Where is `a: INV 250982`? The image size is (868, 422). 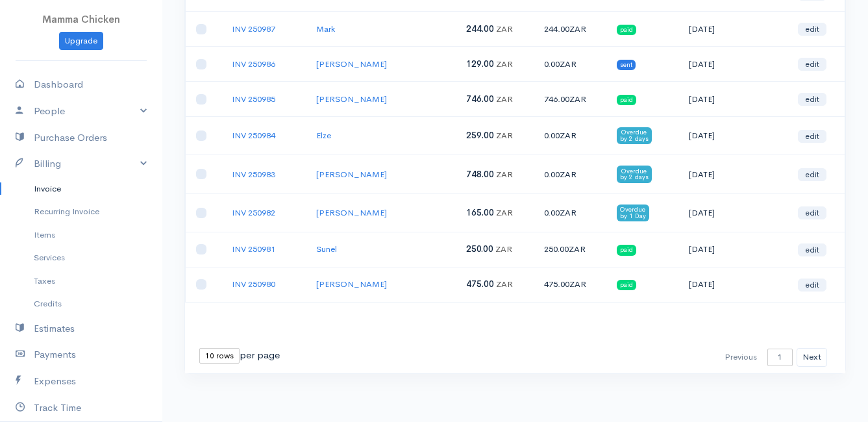 a: INV 250982 is located at coordinates (253, 212).